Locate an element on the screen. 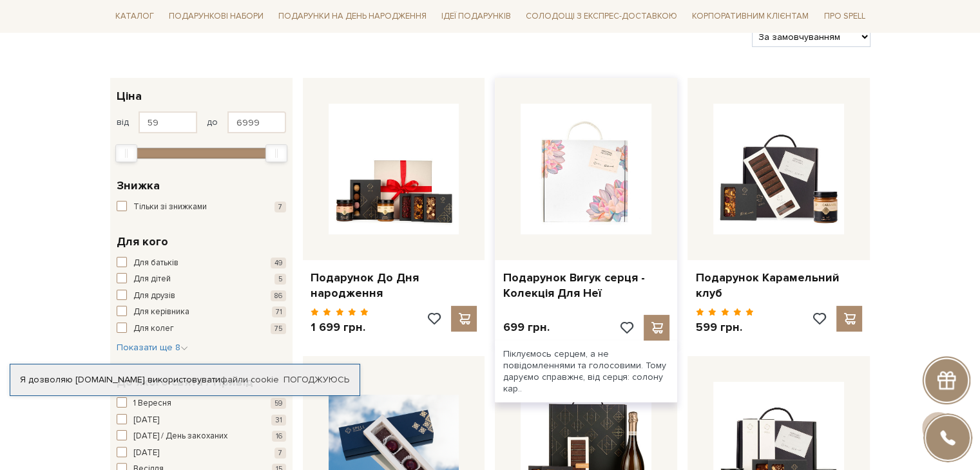 Image resolution: width=980 pixels, height=470 pixels. span: Для друзів is located at coordinates (154, 296).